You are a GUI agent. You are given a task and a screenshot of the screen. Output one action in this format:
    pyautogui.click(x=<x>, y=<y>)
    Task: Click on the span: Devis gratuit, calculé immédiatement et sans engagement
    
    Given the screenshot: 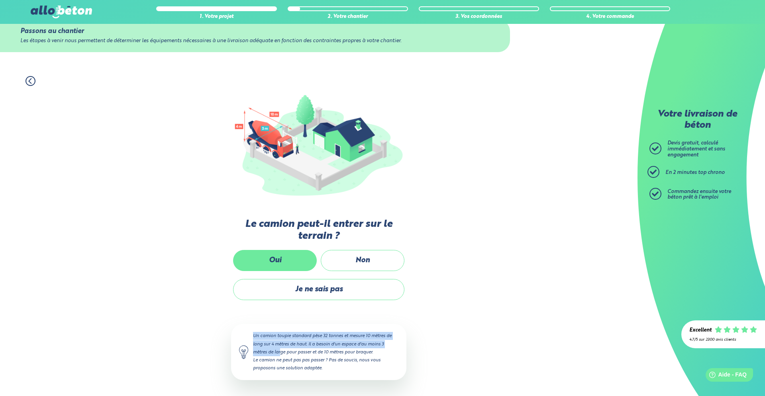 What is the action you would take?
    pyautogui.click(x=696, y=149)
    